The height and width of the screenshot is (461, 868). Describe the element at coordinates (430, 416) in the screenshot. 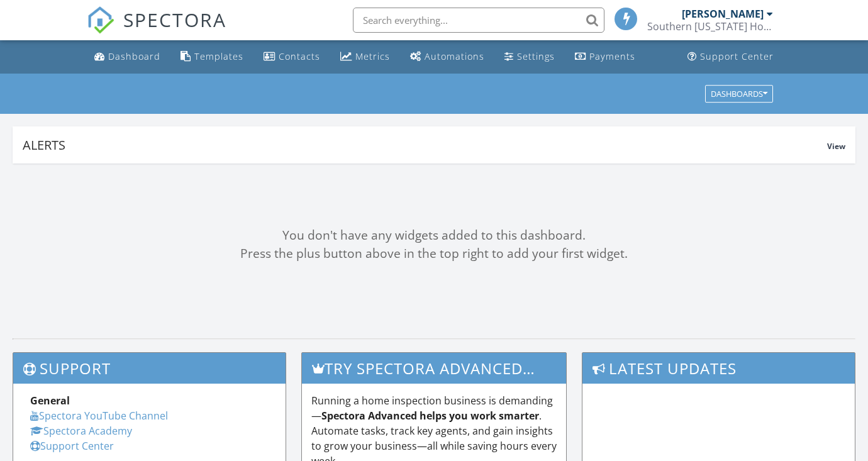

I see `strong: Spectora Advanced helps you work smarter` at that location.